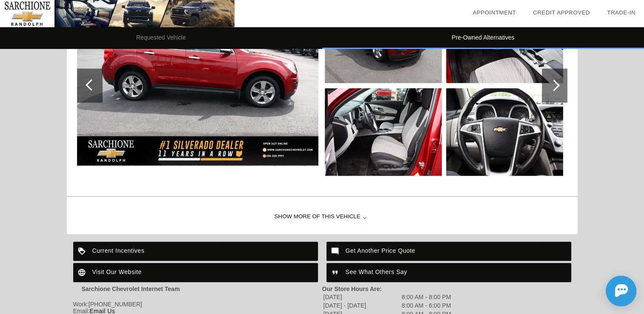  Describe the element at coordinates (195, 251) in the screenshot. I see `div: Current Incentives` at that location.